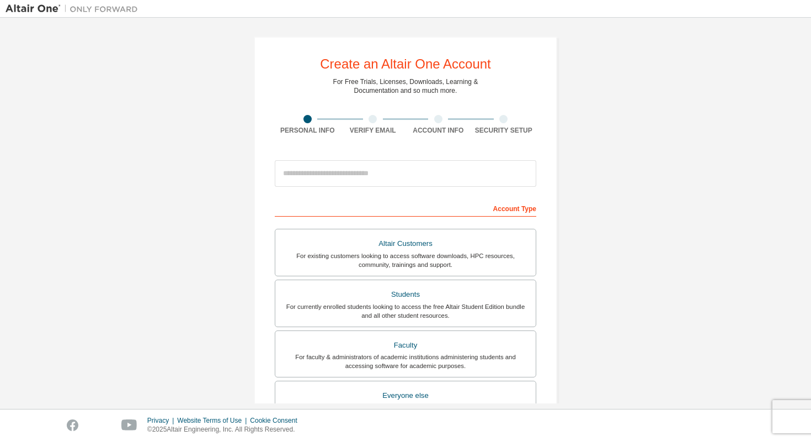 The height and width of the screenshot is (441, 811). Describe the element at coordinates (504, 130) in the screenshot. I see `div: Security Setup` at that location.